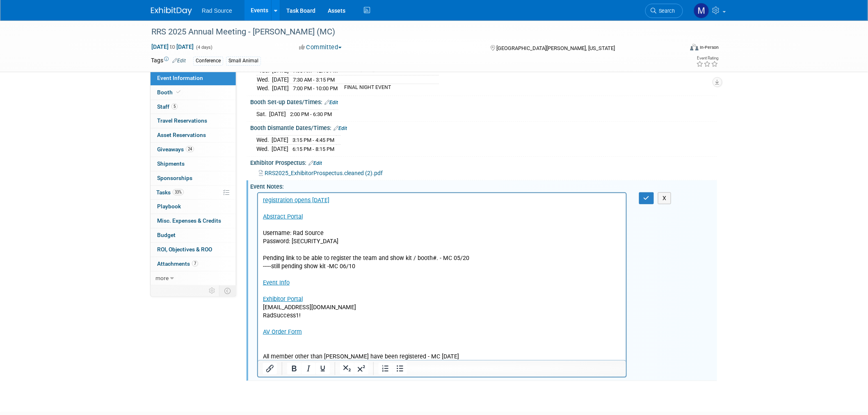 Image resolution: width=868 pixels, height=415 pixels. What do you see at coordinates (170, 92) in the screenshot?
I see `span: Booth` at bounding box center [170, 92].